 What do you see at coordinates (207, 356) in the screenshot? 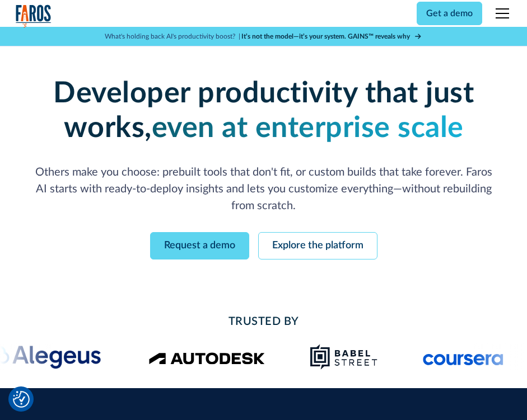
I see `img: Logo of the design software company Autodesk.` at bounding box center [207, 356].